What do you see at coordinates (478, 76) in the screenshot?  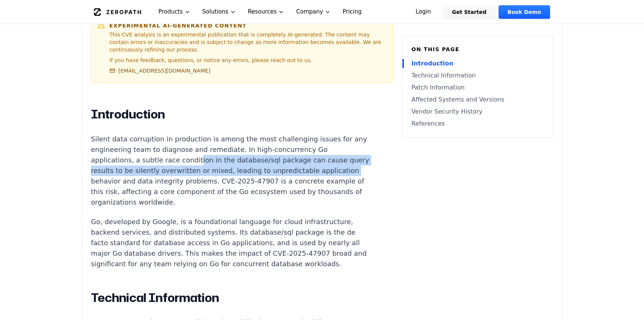 I see `a: Technical Information` at bounding box center [478, 76].